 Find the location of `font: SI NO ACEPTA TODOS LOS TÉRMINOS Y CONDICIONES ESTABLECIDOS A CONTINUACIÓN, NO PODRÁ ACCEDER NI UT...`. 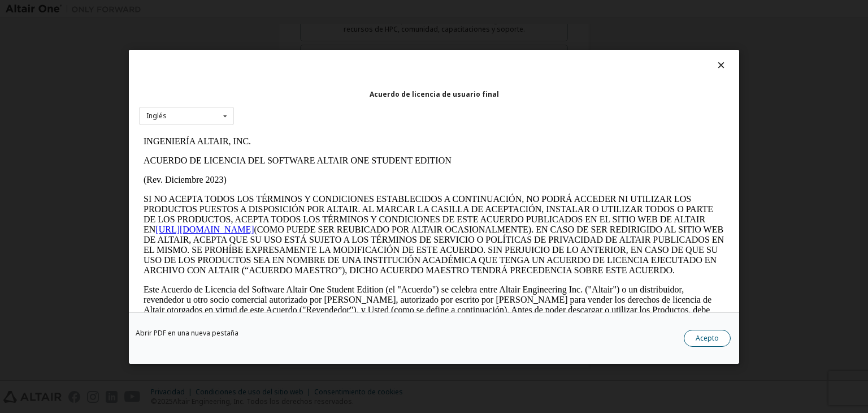

font: SI NO ACEPTA TODOS LOS TÉRMINOS Y CONDICIONES ESTABLECIDOS A CONTINUACIÓN, NO PODRÁ ACCEDER NI UT... is located at coordinates (290, 82).